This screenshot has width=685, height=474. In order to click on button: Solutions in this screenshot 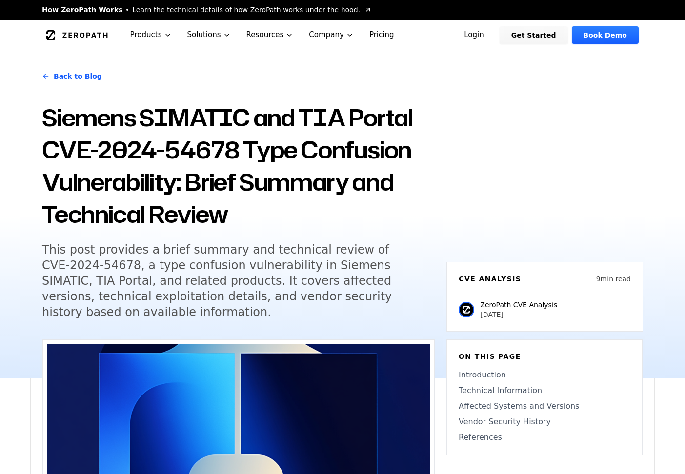, I will do `click(209, 35)`.